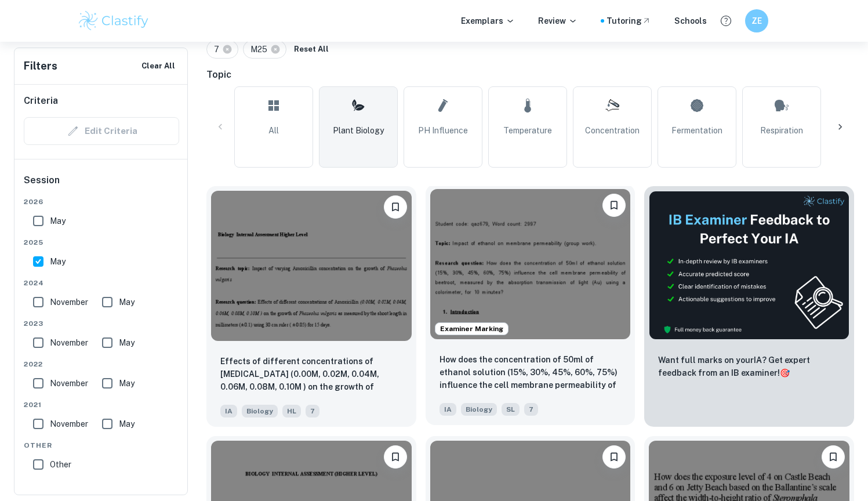 This screenshot has height=501, width=868. Describe the element at coordinates (757, 21) in the screenshot. I see `button: ZE` at that location.